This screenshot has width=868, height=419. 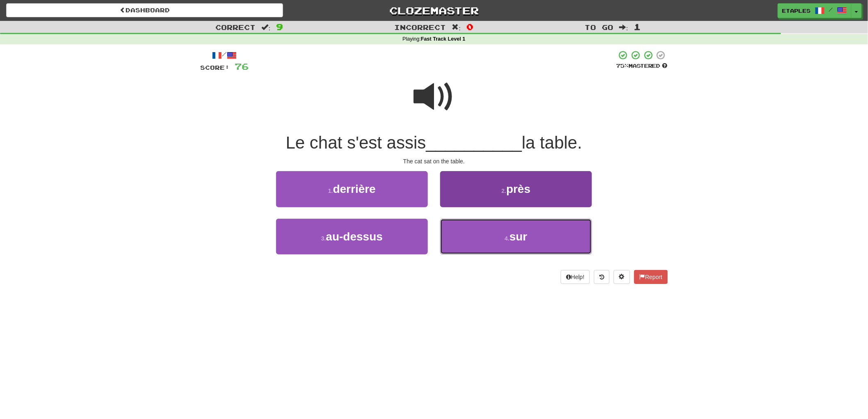 What do you see at coordinates (420, 27) in the screenshot?
I see `span: Incorrect` at bounding box center [420, 27].